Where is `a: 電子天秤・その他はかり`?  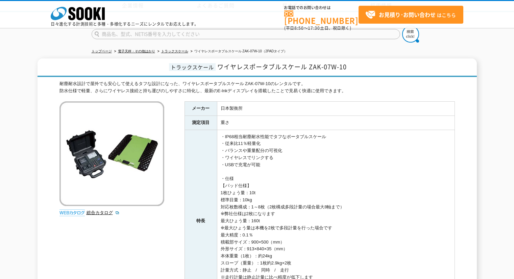 a: 電子天秤・その他はかり is located at coordinates (136, 51).